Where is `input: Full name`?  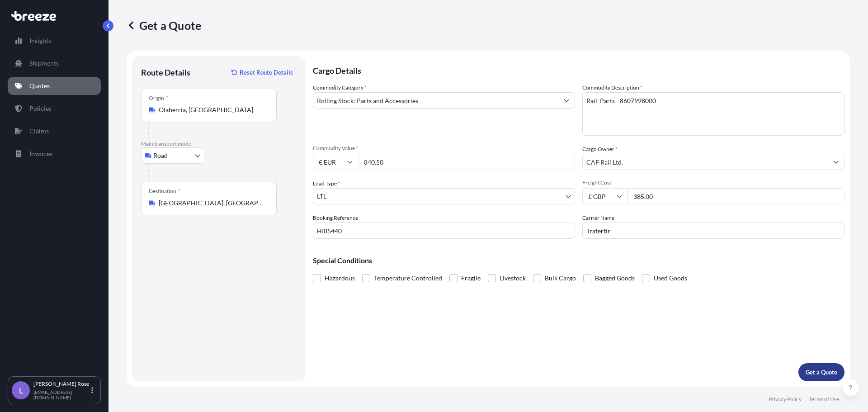
input: Full name is located at coordinates (705, 162).